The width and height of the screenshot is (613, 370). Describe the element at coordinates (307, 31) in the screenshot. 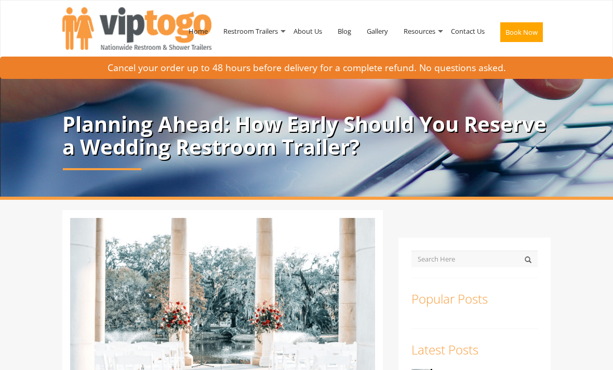

I see `a: About Us` at that location.